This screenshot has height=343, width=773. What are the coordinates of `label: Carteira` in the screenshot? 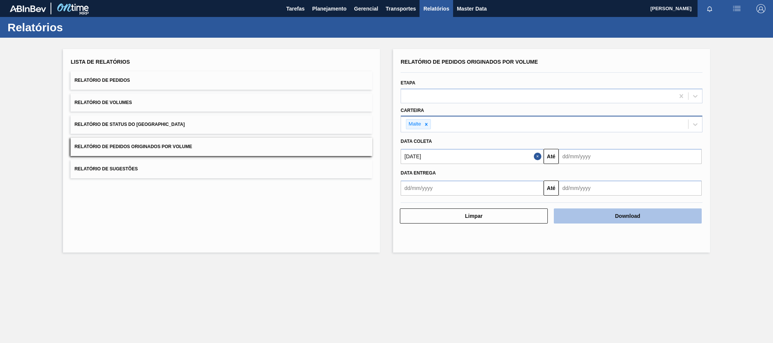 It's located at (412, 111).